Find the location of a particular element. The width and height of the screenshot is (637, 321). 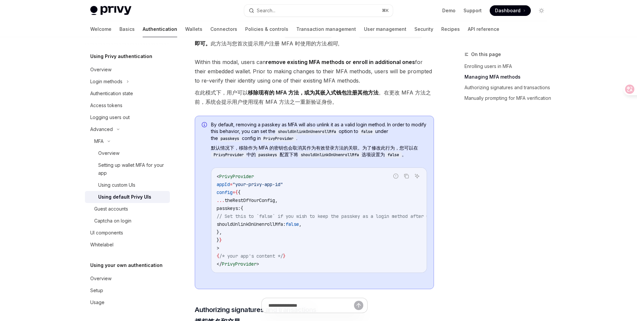

svg: Info is located at coordinates (205, 126).